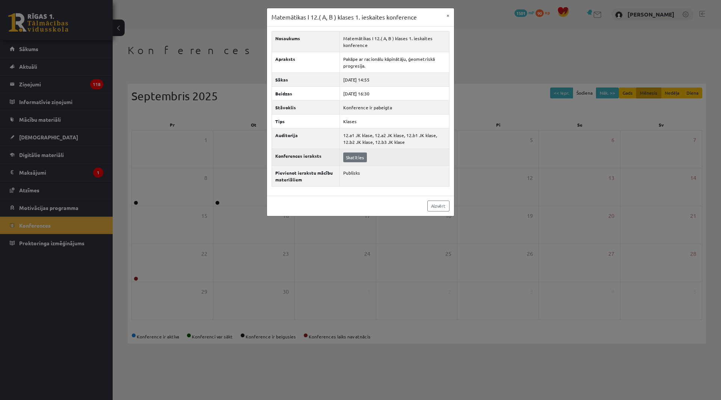 The image size is (721, 400). Describe the element at coordinates (306, 93) in the screenshot. I see `th: Beidzas` at that location.